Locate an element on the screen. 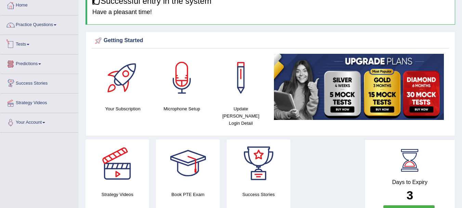  h4: Strategy Videos is located at coordinates (117, 194).